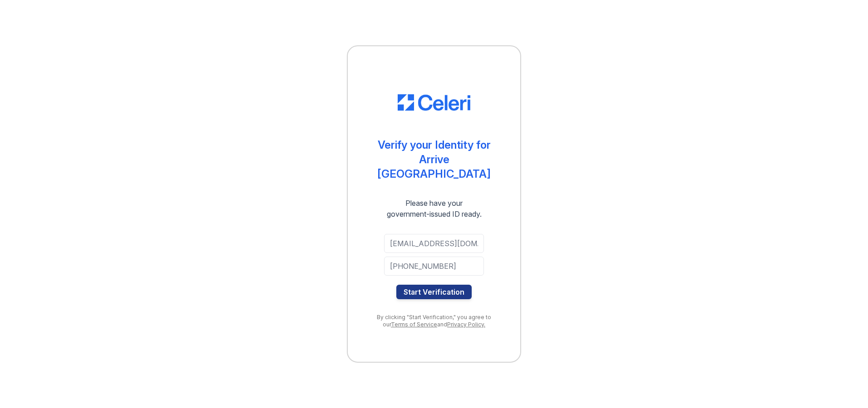 The image size is (868, 408). Describe the element at coordinates (414, 324) in the screenshot. I see `a: Terms of Service` at that location.